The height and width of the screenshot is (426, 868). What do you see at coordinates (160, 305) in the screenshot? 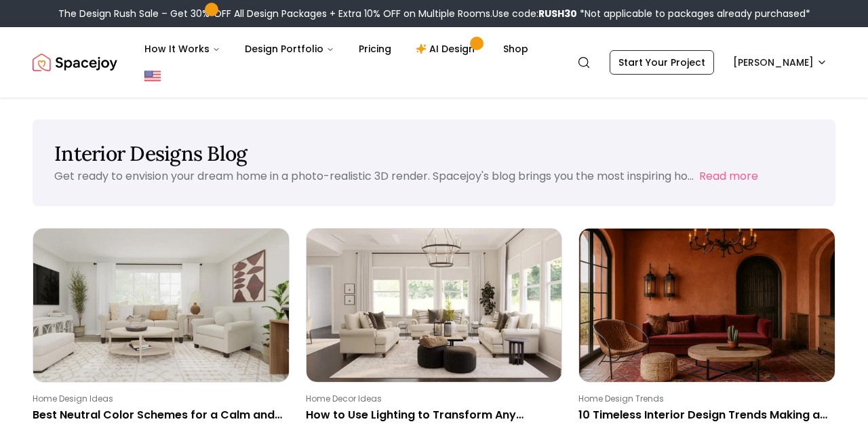
I see `img: Best Neutral Color Schemes for a Calm and Cozy Home in 2025` at bounding box center [160, 305].